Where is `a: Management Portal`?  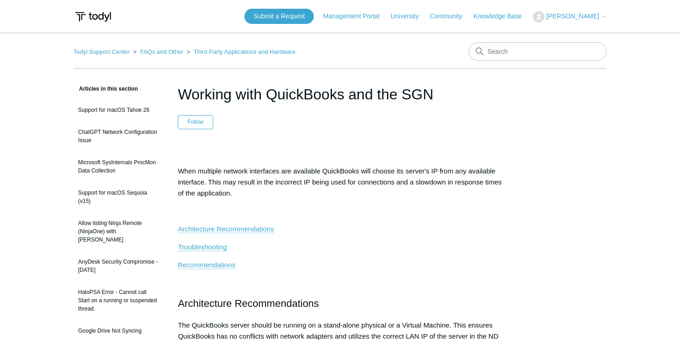 a: Management Portal is located at coordinates (356, 16).